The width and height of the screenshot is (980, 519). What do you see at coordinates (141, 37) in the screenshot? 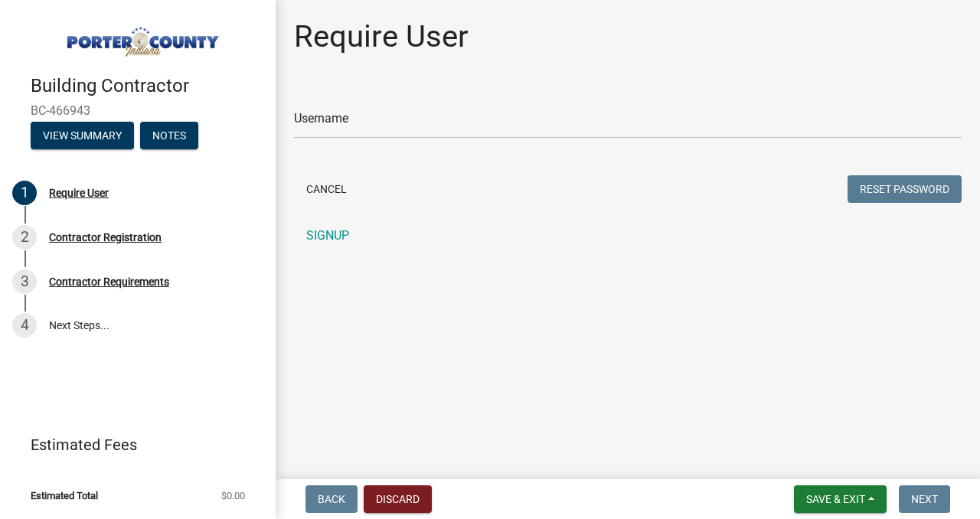
I see `img: Porter County, Indiana` at bounding box center [141, 37].